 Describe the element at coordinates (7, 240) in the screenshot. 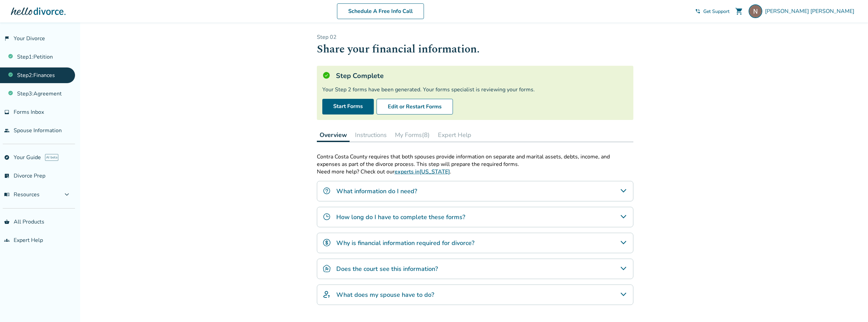

I see `span: groups` at that location.